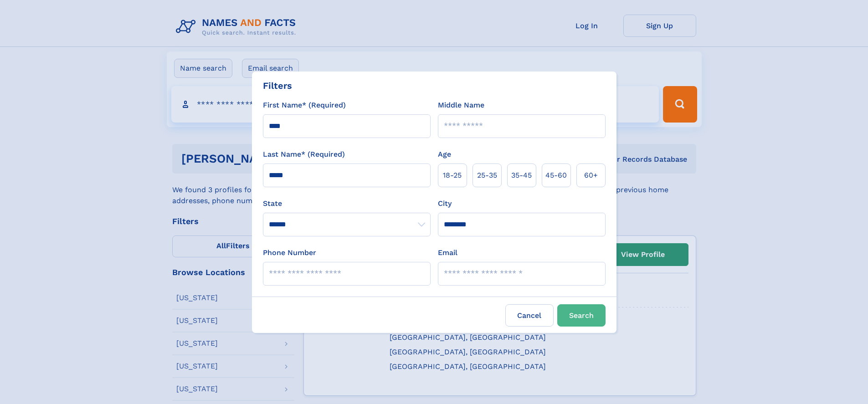 The width and height of the screenshot is (868, 404). I want to click on div: Filters, so click(277, 85).